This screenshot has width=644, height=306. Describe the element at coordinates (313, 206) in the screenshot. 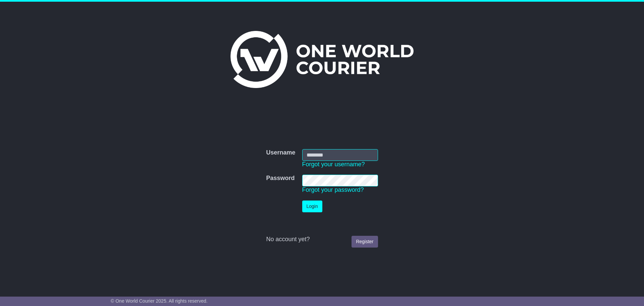

I see `button: Login` at that location.